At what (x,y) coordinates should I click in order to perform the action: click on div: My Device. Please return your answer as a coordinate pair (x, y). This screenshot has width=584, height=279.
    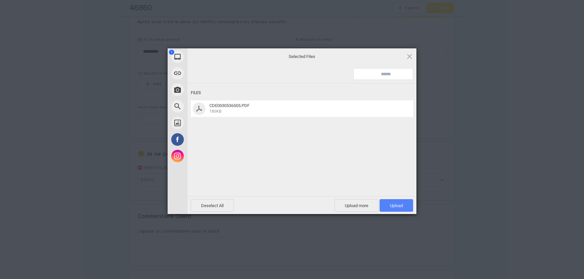
    Looking at the image, I should click on (207, 57).